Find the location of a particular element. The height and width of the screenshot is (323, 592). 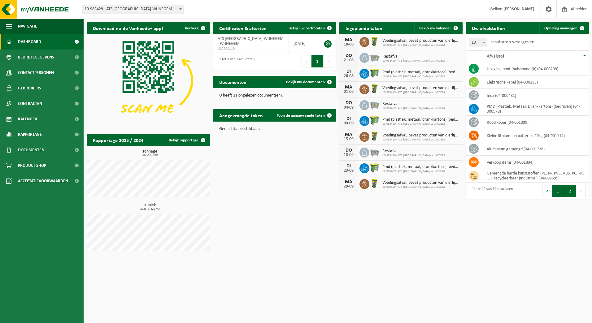

div: 01-09 is located at coordinates (349, 92).